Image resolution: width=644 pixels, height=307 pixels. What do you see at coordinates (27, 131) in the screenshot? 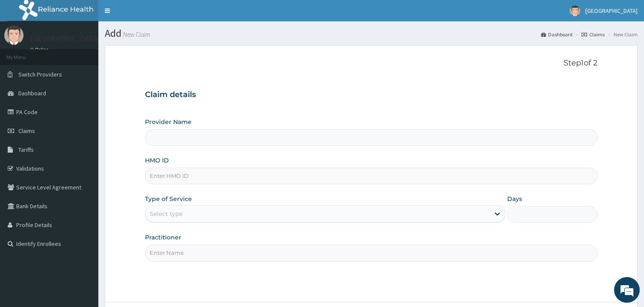
I see `span: Claims` at bounding box center [27, 131].